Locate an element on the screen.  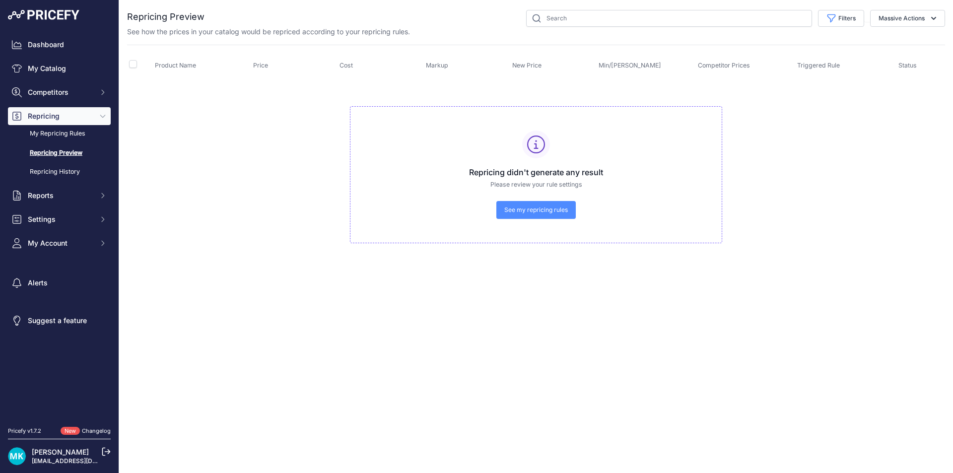
span: Competitors is located at coordinates (60, 92).